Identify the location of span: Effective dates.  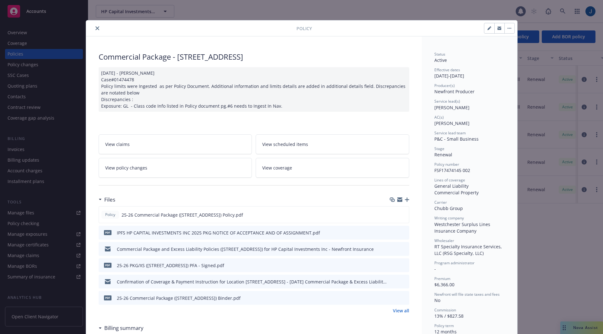
(447, 70).